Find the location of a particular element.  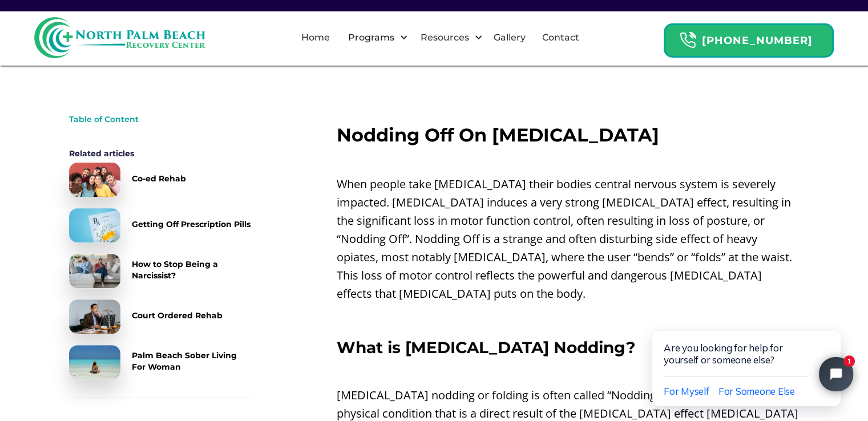

a: Court Ordered Rehab is located at coordinates (160, 316).